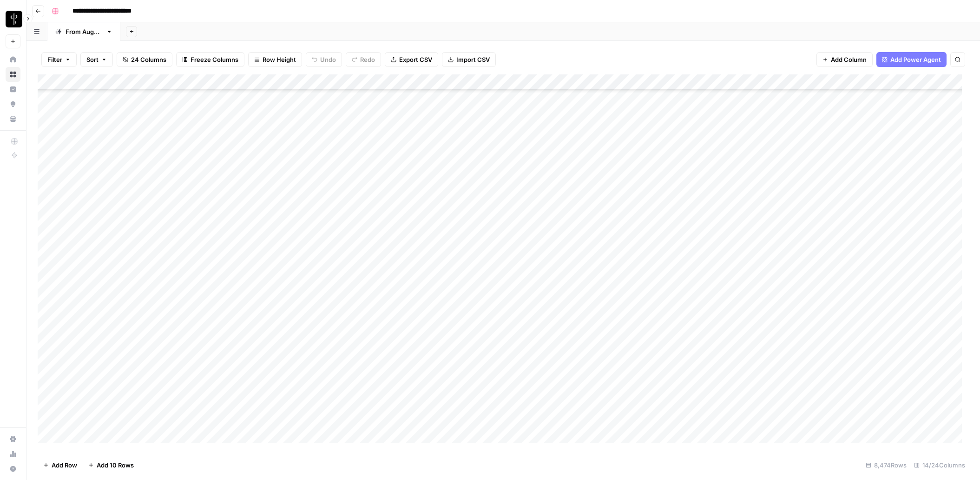 Image resolution: width=980 pixels, height=480 pixels. Describe the element at coordinates (275, 59) in the screenshot. I see `button: Row Height` at that location.